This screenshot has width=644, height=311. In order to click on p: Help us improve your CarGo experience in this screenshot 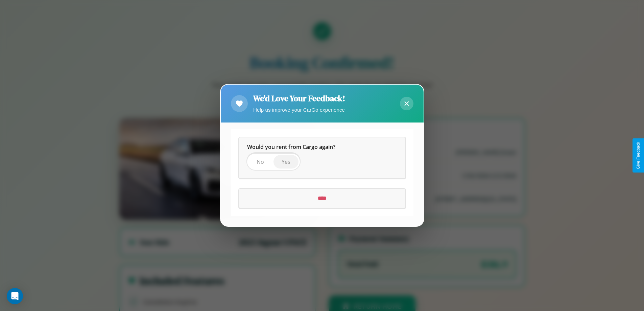, I will do `click(299, 110)`.